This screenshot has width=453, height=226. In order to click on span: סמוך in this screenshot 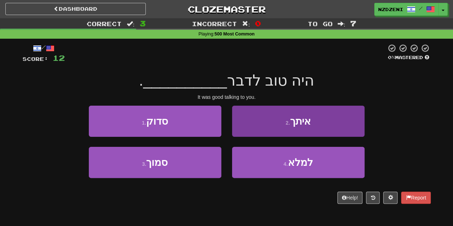, I will do `click(157, 162)`.